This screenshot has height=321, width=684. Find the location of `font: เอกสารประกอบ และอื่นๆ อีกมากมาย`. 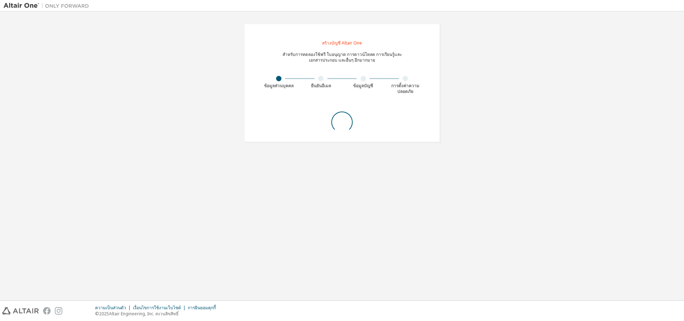

font: เอกสารประกอบ และอื่นๆ อีกมากมาย is located at coordinates (342, 60).